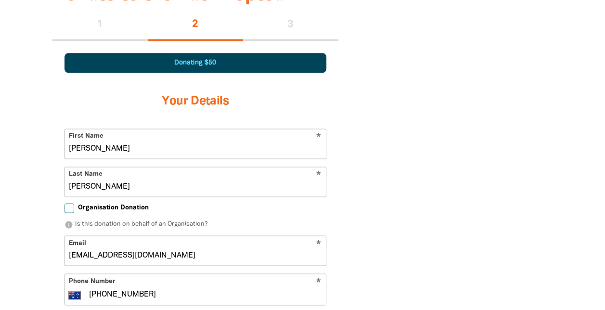 The width and height of the screenshot is (605, 310). I want to click on i: info, so click(69, 225).